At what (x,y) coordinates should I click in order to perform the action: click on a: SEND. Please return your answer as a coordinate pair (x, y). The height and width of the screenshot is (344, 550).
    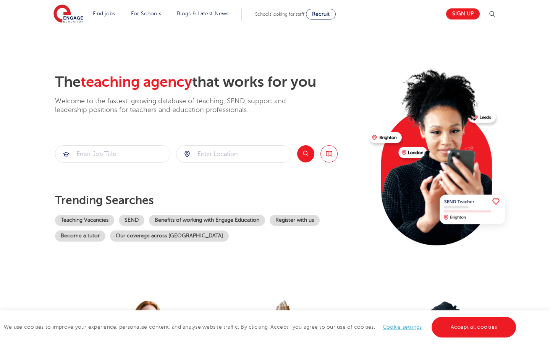
    Looking at the image, I should click on (131, 220).